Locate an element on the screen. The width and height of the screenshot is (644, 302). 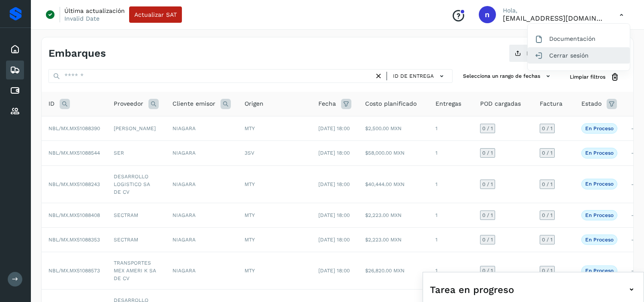
div: Cerrar sesión is located at coordinates (579, 55).